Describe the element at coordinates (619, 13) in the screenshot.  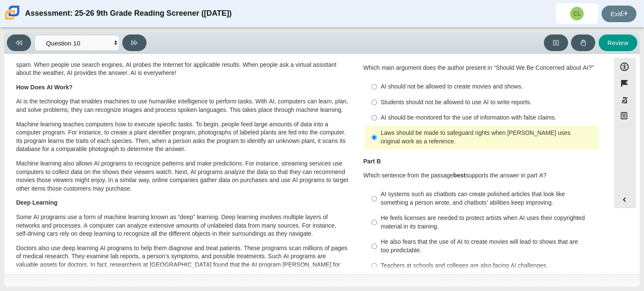
I see `a: Exit` at that location.